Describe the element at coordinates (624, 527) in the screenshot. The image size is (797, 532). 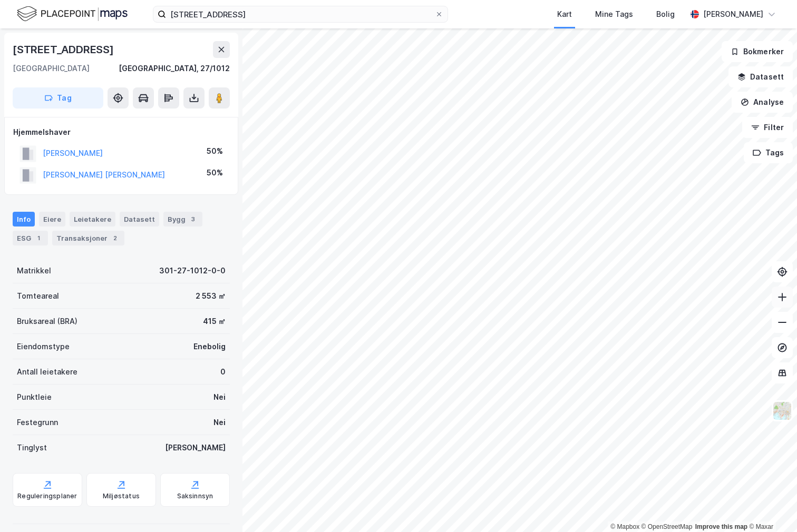
I see `a: Mapbox` at that location.